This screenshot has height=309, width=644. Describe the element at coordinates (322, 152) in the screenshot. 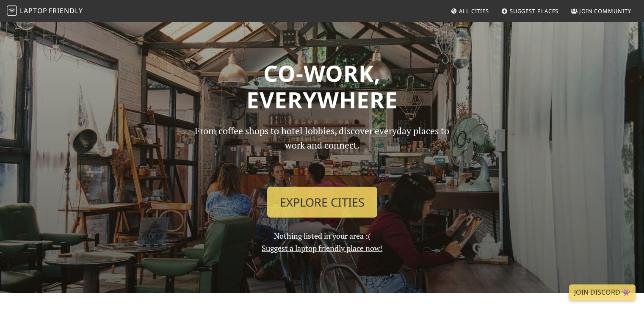

I see `p: From coffee shops to hotel lobbies, discover everyday places to work and connect.` at that location.